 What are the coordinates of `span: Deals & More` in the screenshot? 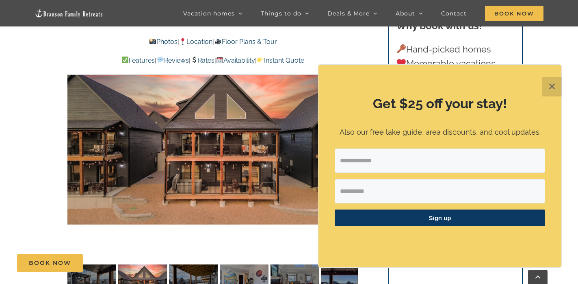 It's located at (349, 13).